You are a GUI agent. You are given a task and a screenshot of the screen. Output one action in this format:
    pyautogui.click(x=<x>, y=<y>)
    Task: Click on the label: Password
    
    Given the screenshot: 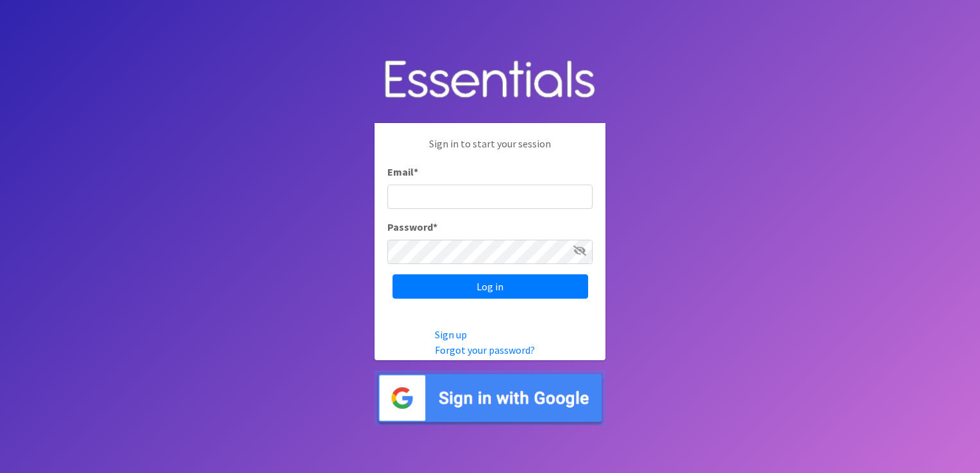 What is the action you would take?
    pyautogui.click(x=412, y=227)
    